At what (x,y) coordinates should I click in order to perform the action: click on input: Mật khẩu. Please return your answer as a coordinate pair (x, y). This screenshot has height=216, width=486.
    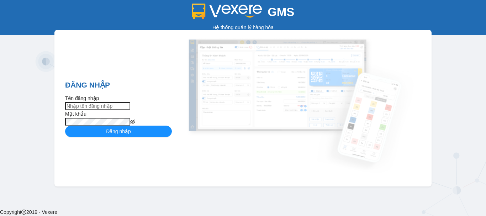
    Looking at the image, I should click on (97, 122).